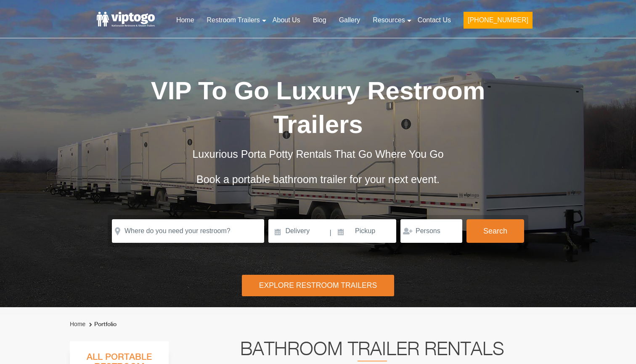 The height and width of the screenshot is (364, 636). What do you see at coordinates (318, 285) in the screenshot?
I see `div: Explore Restroom Trailers` at bounding box center [318, 285].